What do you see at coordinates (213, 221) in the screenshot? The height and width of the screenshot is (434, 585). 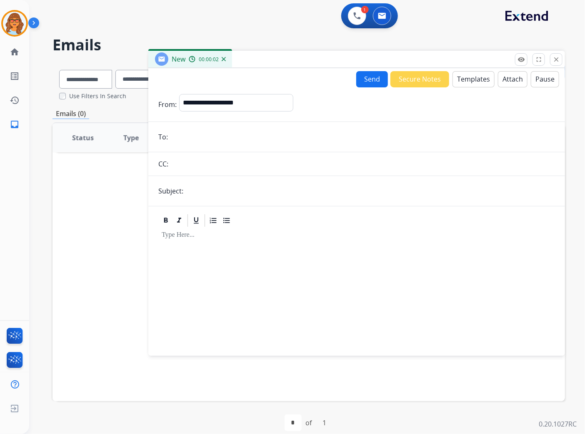 I see `div: Ordered List` at bounding box center [213, 221].